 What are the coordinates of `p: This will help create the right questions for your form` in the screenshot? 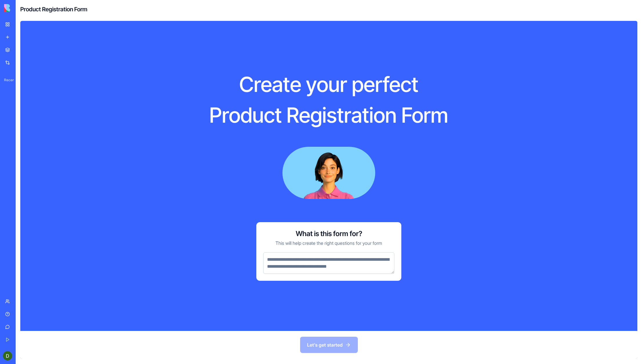 It's located at (329, 243).